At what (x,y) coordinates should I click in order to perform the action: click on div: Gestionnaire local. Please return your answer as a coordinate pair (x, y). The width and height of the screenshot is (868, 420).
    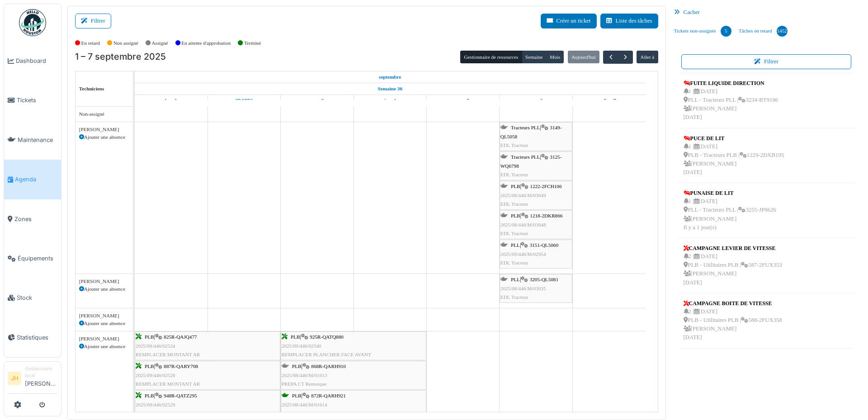
    Looking at the image, I should click on (41, 372).